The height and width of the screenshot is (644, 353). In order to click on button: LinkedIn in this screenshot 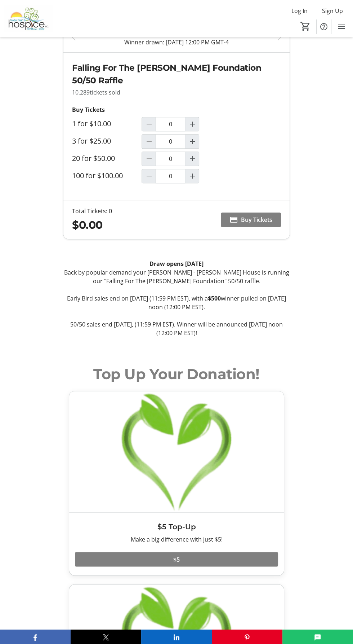, I will do `click(176, 637)`.